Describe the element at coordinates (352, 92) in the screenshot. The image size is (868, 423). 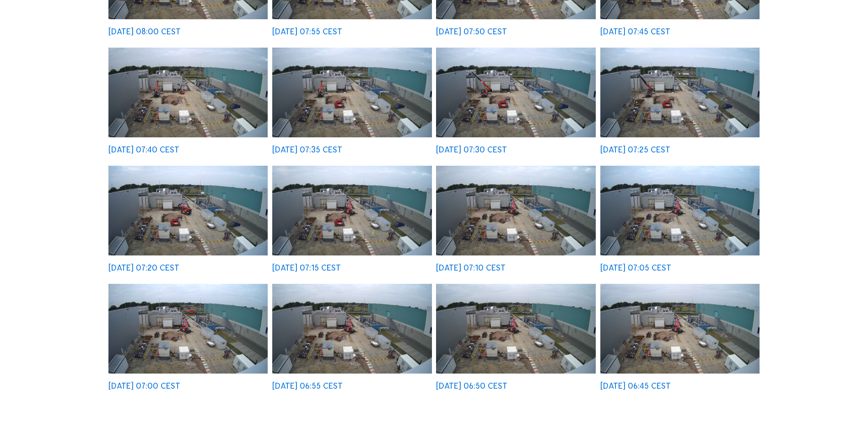
I see `img: image_52624415` at that location.